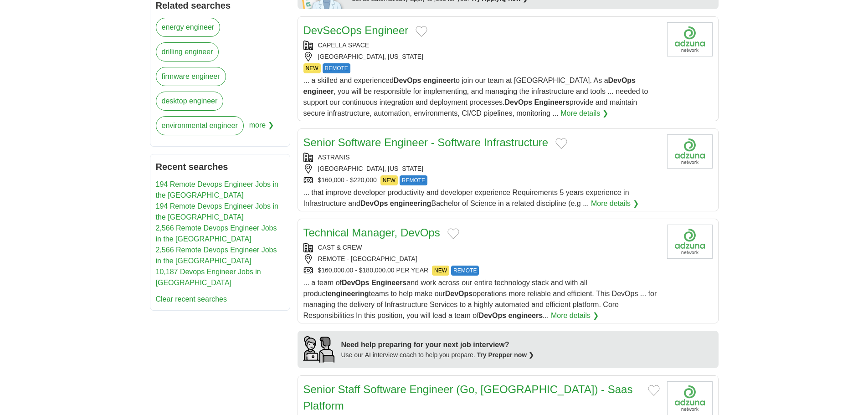 The width and height of the screenshot is (868, 415). What do you see at coordinates (426, 142) in the screenshot?
I see `a: Senior Software Engineer - Software Infrastructure` at bounding box center [426, 142].